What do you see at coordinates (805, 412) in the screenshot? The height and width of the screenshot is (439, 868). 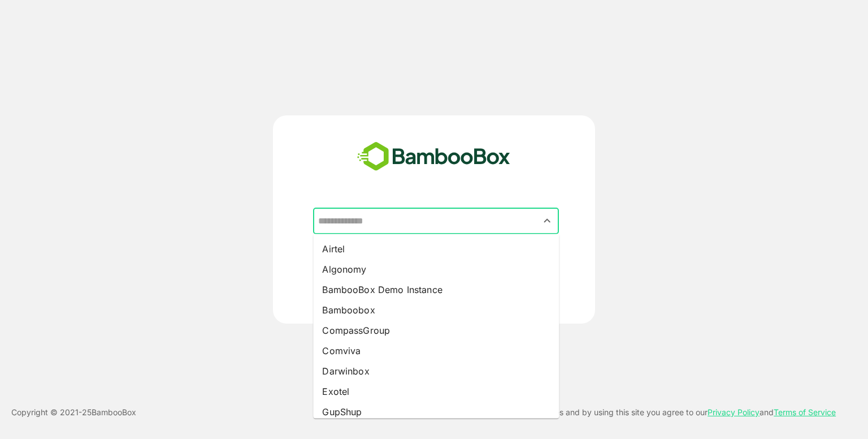 I see `a: Terms of Service` at bounding box center [805, 412].